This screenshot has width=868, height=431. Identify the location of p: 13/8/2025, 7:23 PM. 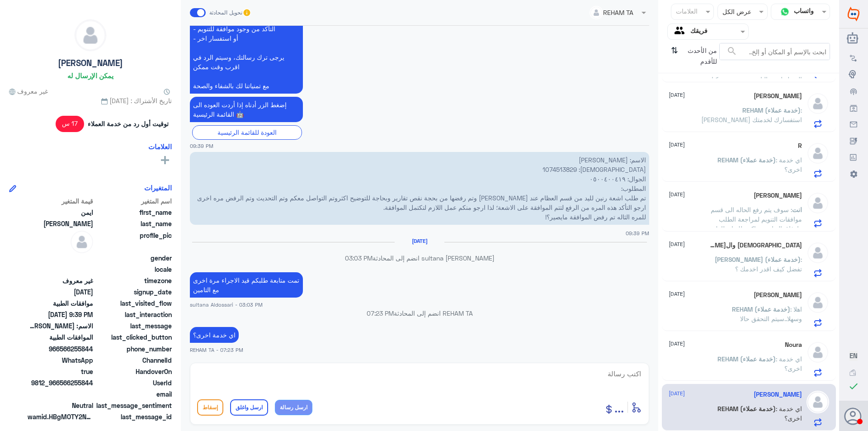
(214, 334).